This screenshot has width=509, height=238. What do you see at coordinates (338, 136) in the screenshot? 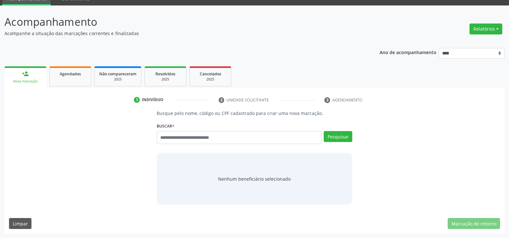
I see `button: Pesquisar` at bounding box center [338, 136].